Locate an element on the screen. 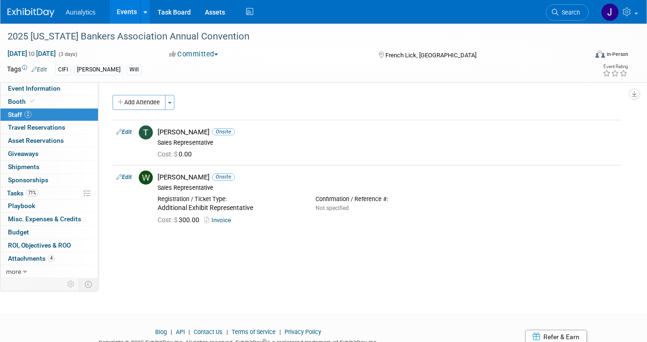  a: Privacy Policy is located at coordinates (303, 331).